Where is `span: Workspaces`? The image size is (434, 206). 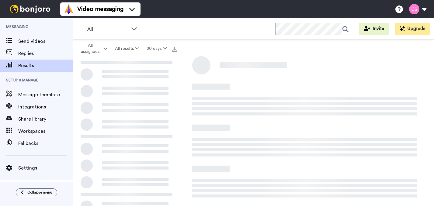
span: Workspaces is located at coordinates (46, 131).